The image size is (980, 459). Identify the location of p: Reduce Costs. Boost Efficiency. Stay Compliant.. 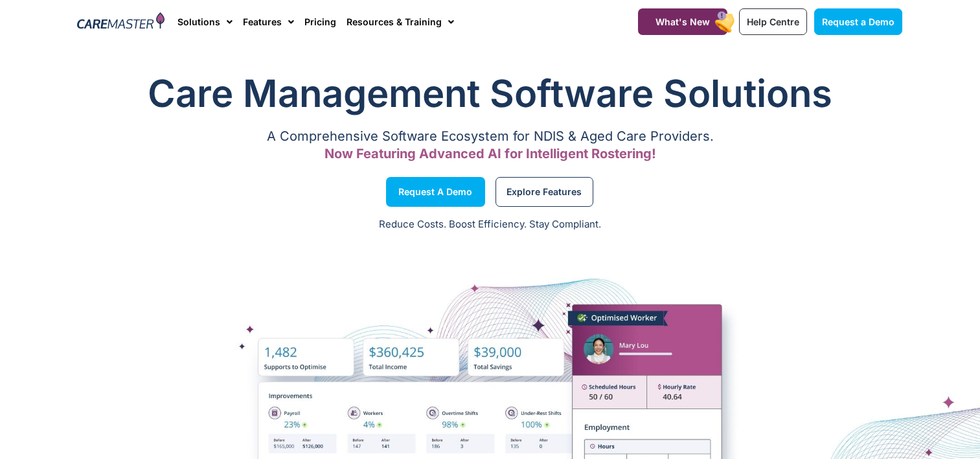
(490, 224).